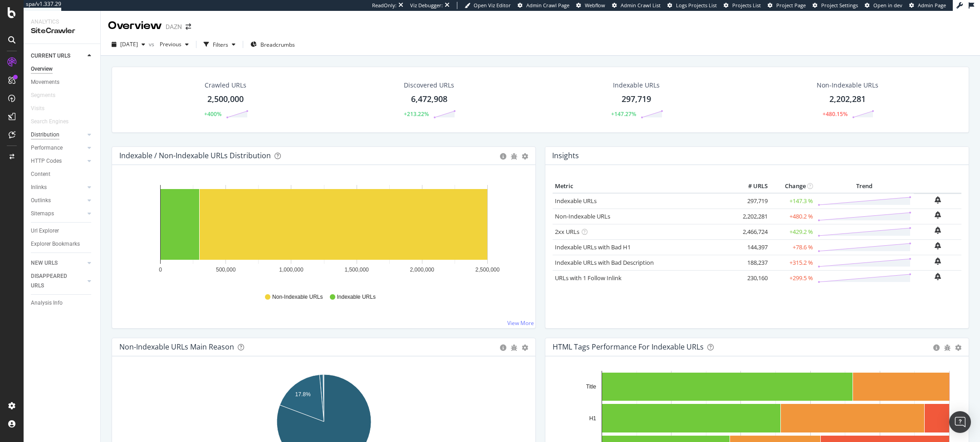  Describe the element at coordinates (752, 231) in the screenshot. I see `td: 2,466,724` at that location.